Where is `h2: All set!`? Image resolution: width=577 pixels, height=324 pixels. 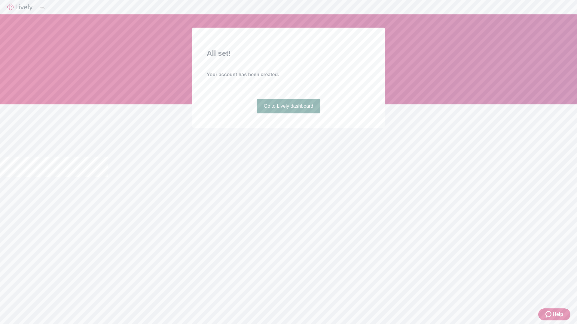
h2: All set! is located at coordinates (288, 53).